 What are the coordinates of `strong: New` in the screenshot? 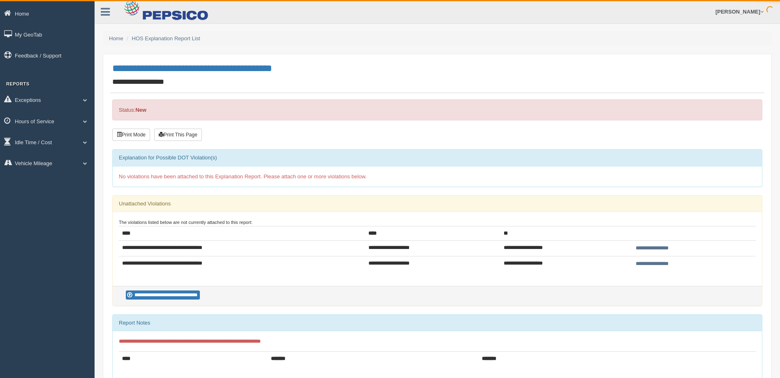 It's located at (141, 110).